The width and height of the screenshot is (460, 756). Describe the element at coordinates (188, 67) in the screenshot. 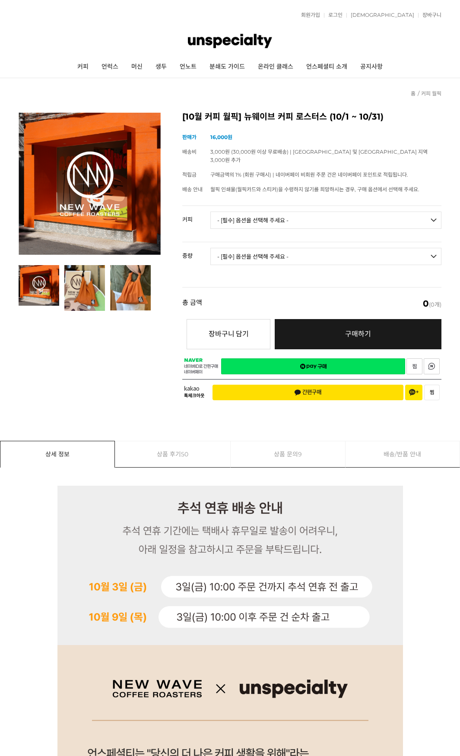

I see `a: 언노트` at that location.